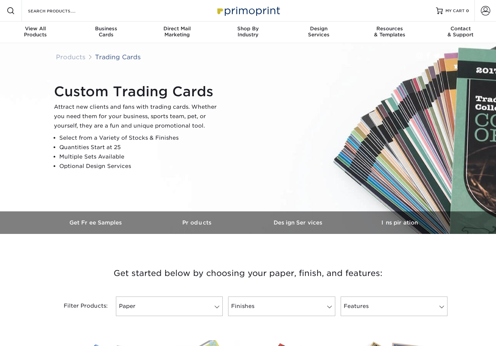 This screenshot has height=346, width=496. Describe the element at coordinates (400, 223) in the screenshot. I see `h3: Inspiration` at that location.